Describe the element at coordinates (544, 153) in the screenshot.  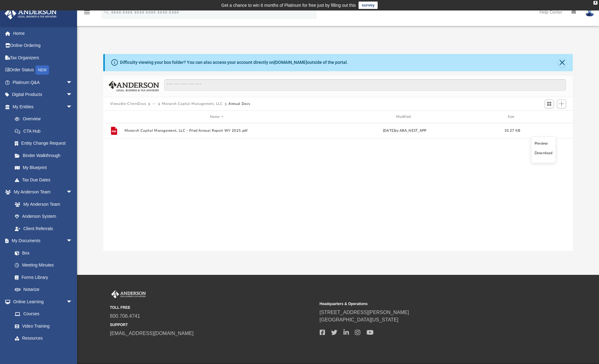
I see `li: Download` at that location.